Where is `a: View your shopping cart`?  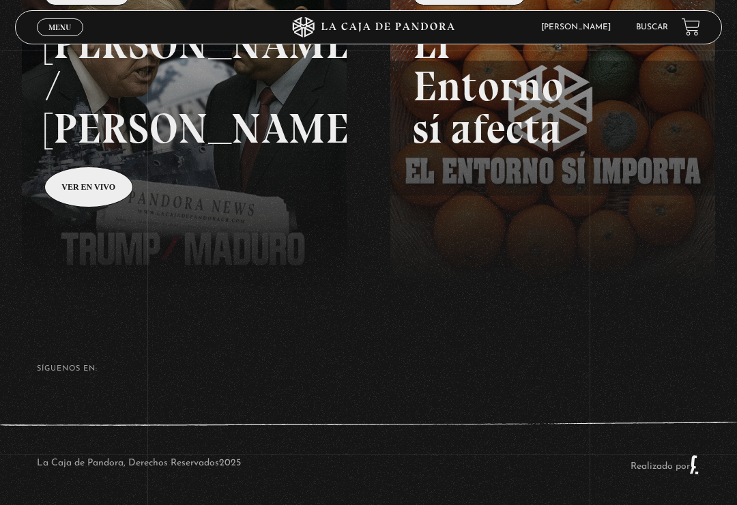
a: View your shopping cart is located at coordinates (691, 27).